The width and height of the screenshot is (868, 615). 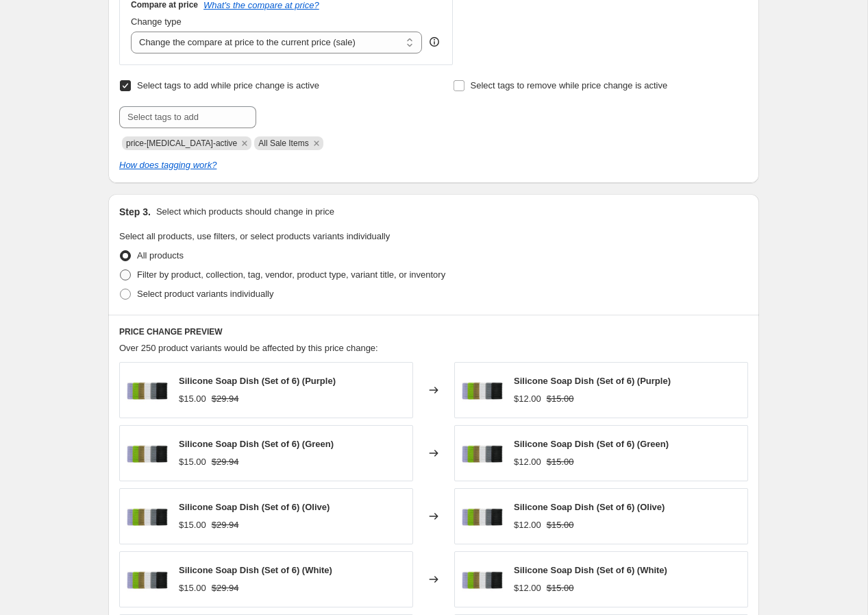 I want to click on span: Change type, so click(x=157, y=21).